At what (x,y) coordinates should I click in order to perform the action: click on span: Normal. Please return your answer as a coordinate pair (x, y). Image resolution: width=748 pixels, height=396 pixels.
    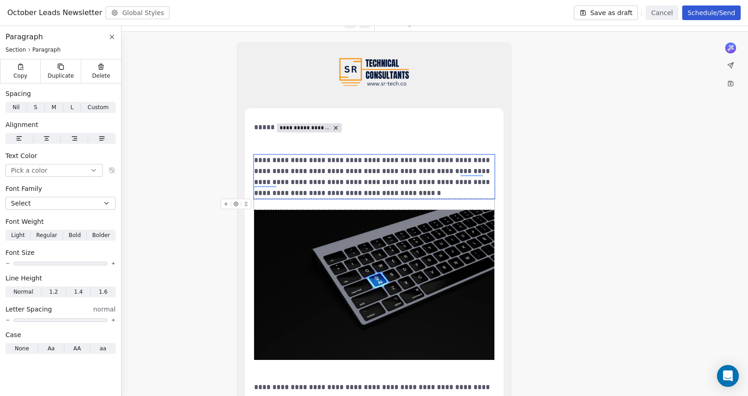
    Looking at the image, I should click on (23, 292).